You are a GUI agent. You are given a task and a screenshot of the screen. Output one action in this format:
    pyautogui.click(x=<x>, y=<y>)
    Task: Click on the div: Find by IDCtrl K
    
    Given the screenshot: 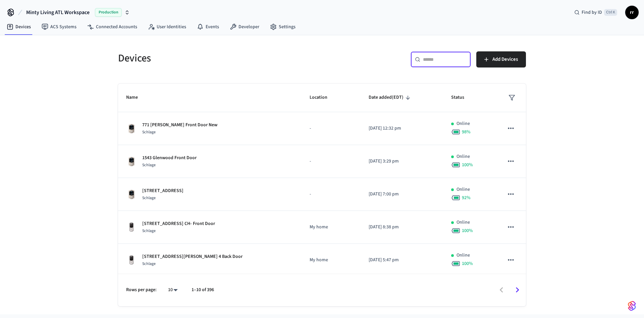 What is the action you would take?
    pyautogui.click(x=596, y=12)
    